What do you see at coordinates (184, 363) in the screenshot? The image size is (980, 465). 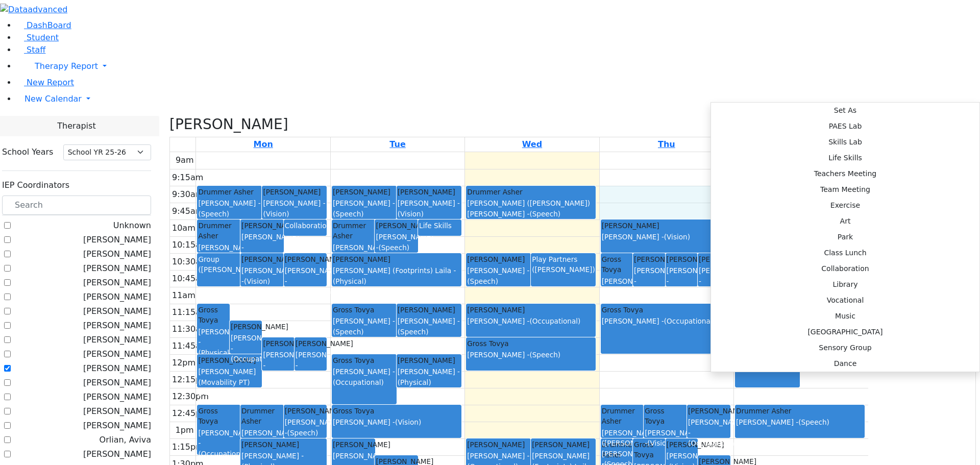 I see `div: 12pm` at bounding box center [184, 363].